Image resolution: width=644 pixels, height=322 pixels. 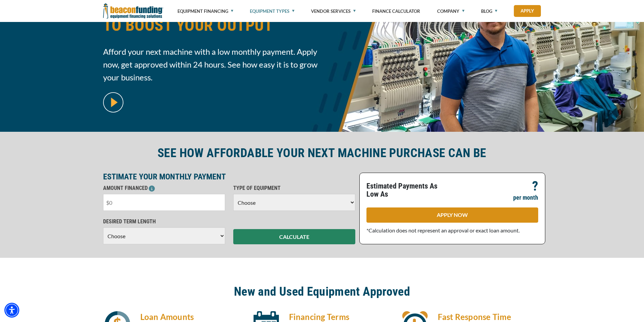 I want to click on div: Accessibility Menu, so click(x=12, y=311).